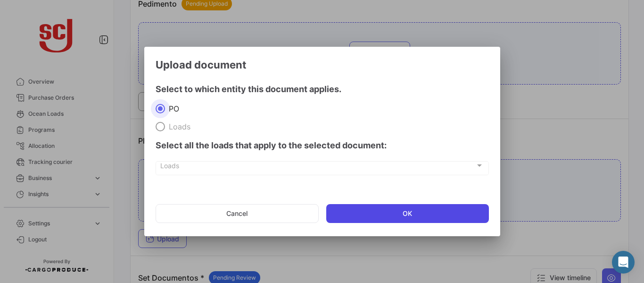 The height and width of the screenshot is (283, 644). Describe the element at coordinates (623, 262) in the screenshot. I see `div: Abrir Intercom Messenger` at that location.